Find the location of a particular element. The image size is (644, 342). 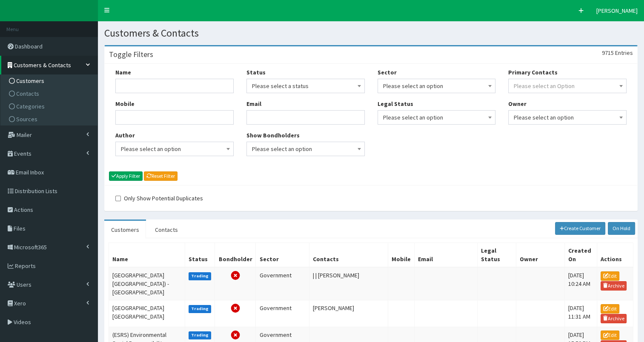

th: Created On is located at coordinates (580, 255).